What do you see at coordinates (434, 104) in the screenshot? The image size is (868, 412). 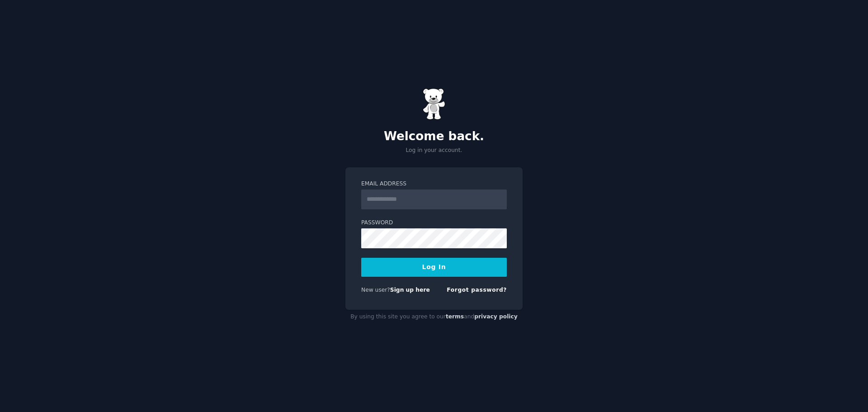 I see `img: Gummy Bear` at bounding box center [434, 104].